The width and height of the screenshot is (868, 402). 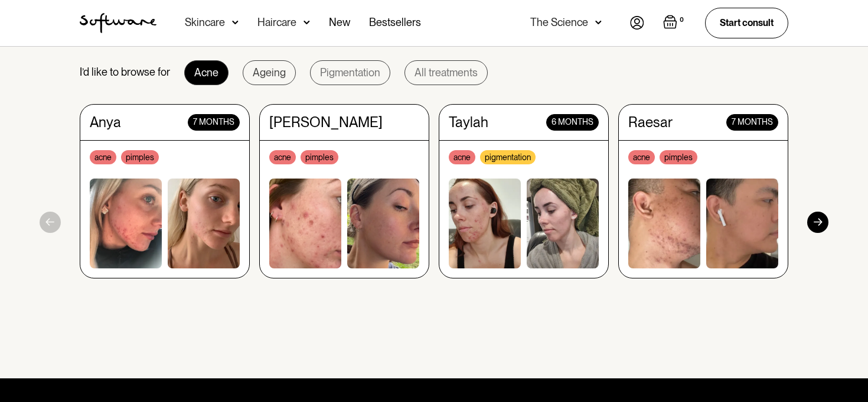 What do you see at coordinates (681, 20) in the screenshot?
I see `div: 0` at bounding box center [681, 20].